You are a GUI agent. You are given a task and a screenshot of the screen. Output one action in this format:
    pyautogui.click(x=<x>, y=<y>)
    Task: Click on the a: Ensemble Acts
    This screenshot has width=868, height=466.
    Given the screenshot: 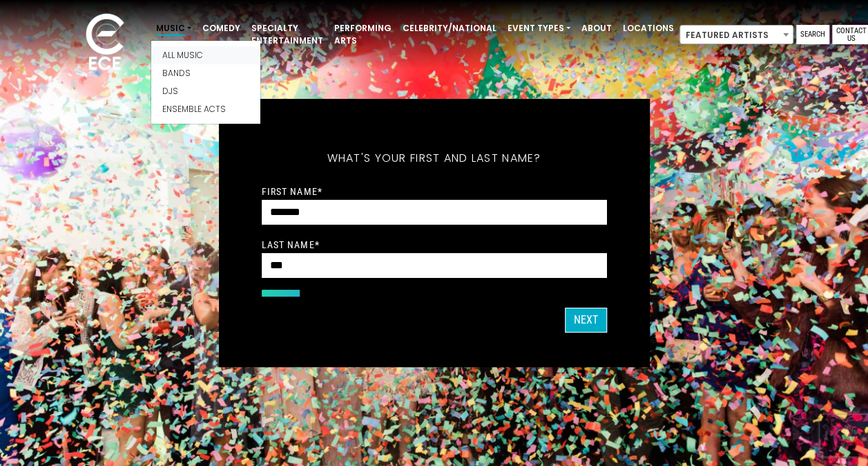 What is the action you would take?
    pyautogui.click(x=206, y=109)
    